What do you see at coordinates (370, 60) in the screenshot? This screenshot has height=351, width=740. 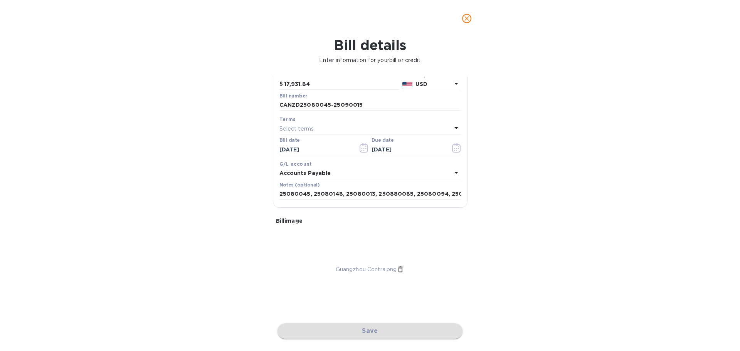 I see `p: Enter information for your bill or credit` at bounding box center [370, 60].